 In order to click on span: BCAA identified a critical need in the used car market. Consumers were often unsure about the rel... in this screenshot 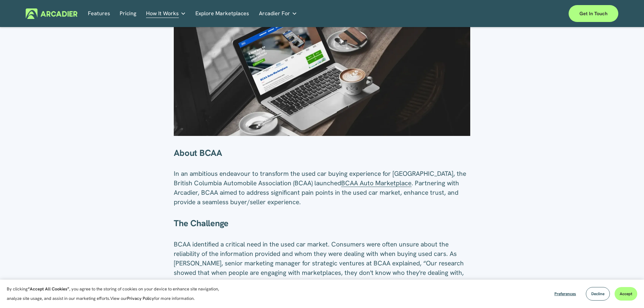, I will do `click(319, 268)`.